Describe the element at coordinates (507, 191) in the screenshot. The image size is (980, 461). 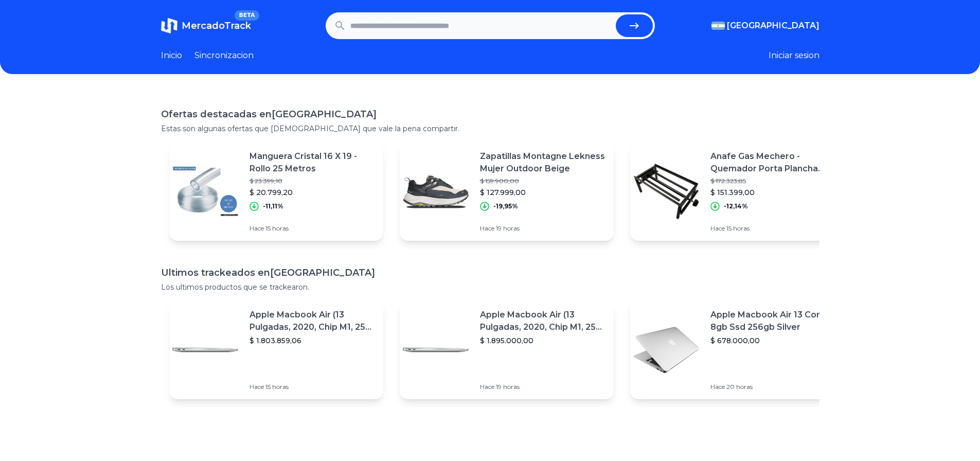
I see `a: Featured imageZapatillas Montagne Lekness Mujer Outdoor Beige$ 159.900,00$ 127.999,00-19,95%Hace ...` at that location.